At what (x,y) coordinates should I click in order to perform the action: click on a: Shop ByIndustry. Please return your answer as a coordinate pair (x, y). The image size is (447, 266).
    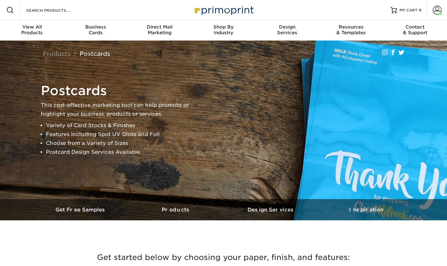
    Looking at the image, I should click on (223, 30).